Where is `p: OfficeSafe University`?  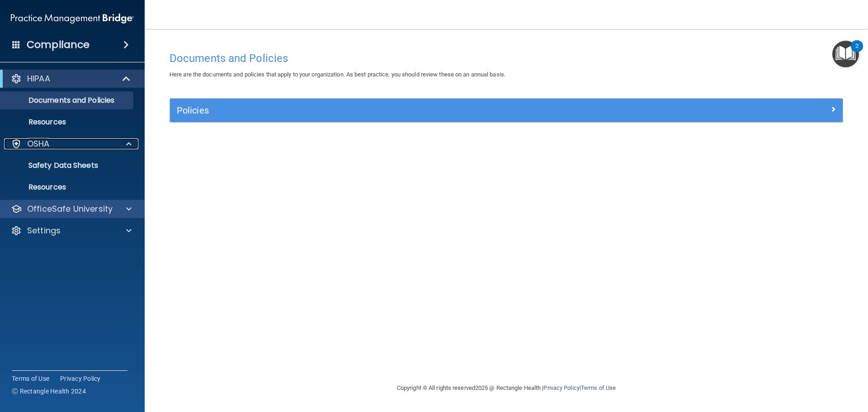
p: OfficeSafe University is located at coordinates (70, 209).